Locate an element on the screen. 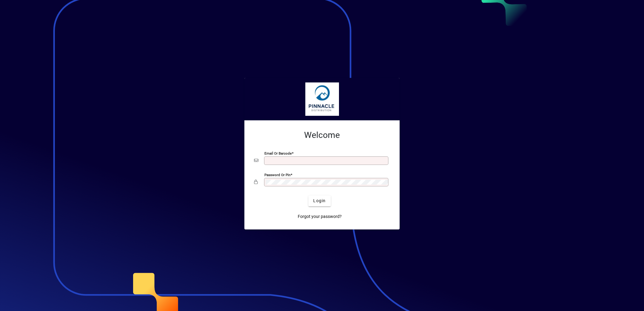 The height and width of the screenshot is (311, 644). span: Login is located at coordinates (320, 201).